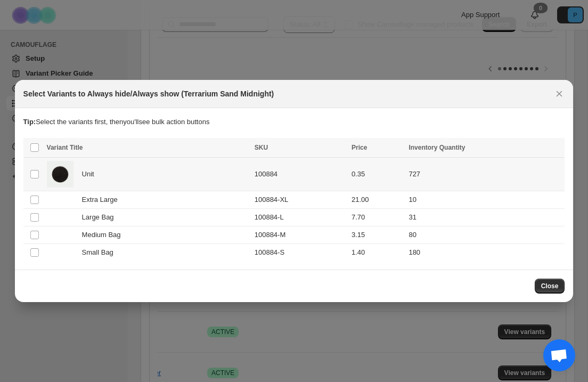 The width and height of the screenshot is (588, 382). I want to click on td: 21.00, so click(376, 199).